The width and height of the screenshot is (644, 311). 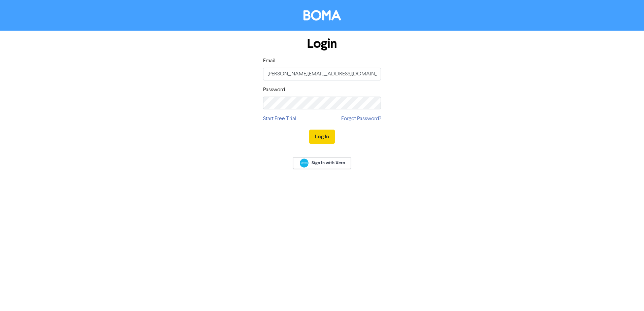 What do you see at coordinates (274, 90) in the screenshot?
I see `label: Password` at bounding box center [274, 90].